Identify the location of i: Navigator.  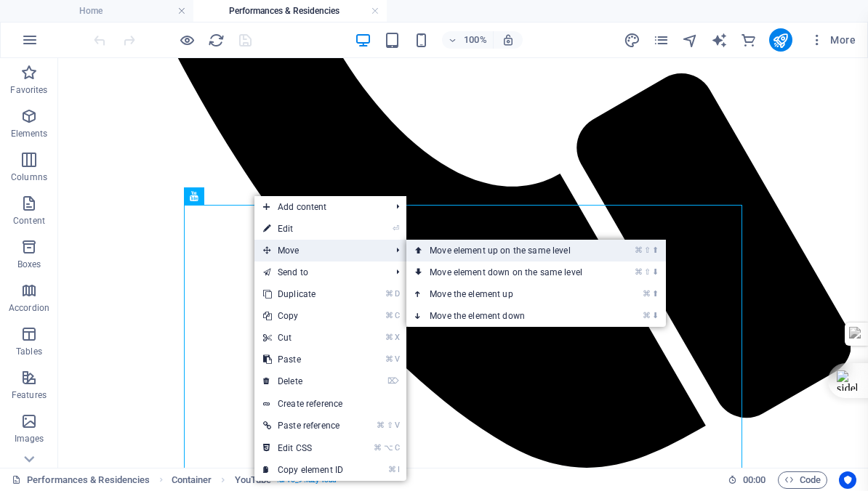
(690, 40).